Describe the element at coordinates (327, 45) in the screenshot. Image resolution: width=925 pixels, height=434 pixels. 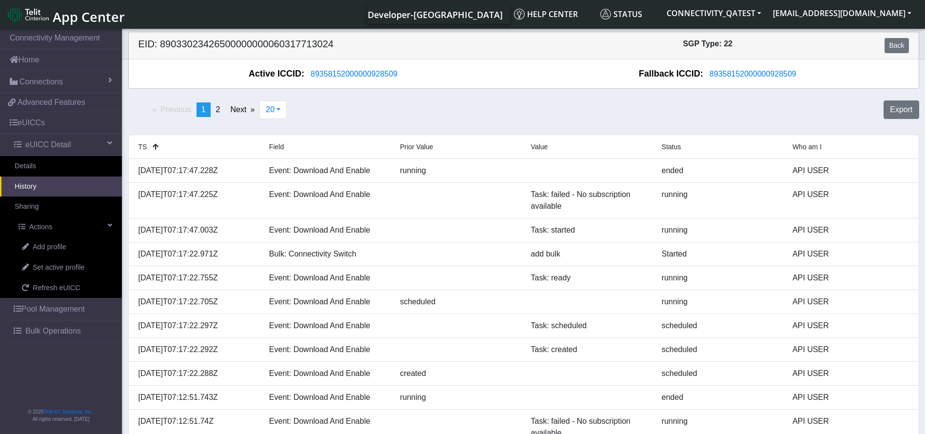
I see `h5: EID: 89033023426500000000060317713024` at that location.